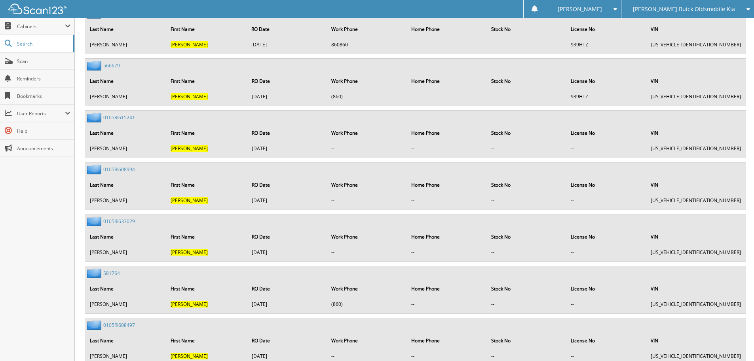  I want to click on a: 0105RI633029, so click(119, 221).